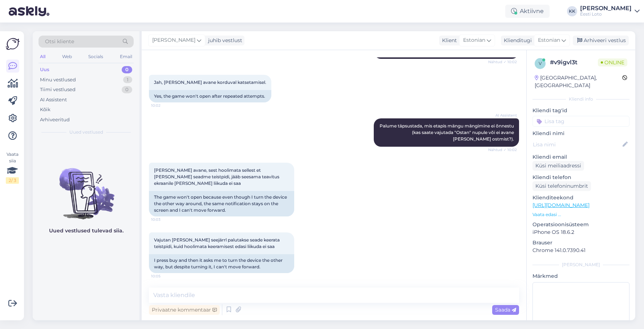 The width and height of the screenshot is (644, 329). What do you see at coordinates (581, 215) in the screenshot?
I see `p: Vaata edasi ...` at bounding box center [581, 215].